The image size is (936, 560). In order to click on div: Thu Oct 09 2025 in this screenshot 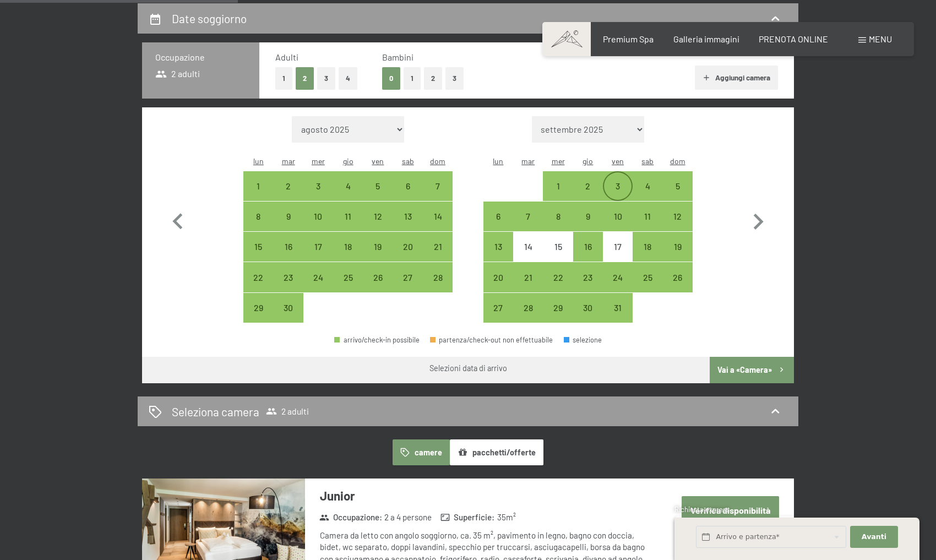, I will do `click(589, 216)`.